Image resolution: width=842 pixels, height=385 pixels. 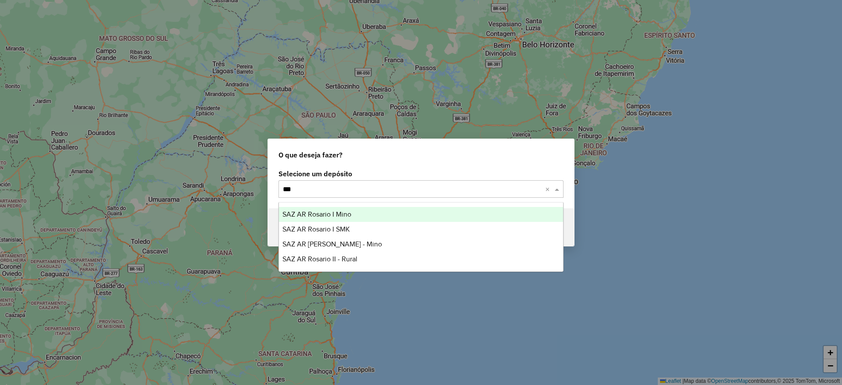 What do you see at coordinates (549, 189) in the screenshot?
I see `span: Clear all` at bounding box center [549, 189].